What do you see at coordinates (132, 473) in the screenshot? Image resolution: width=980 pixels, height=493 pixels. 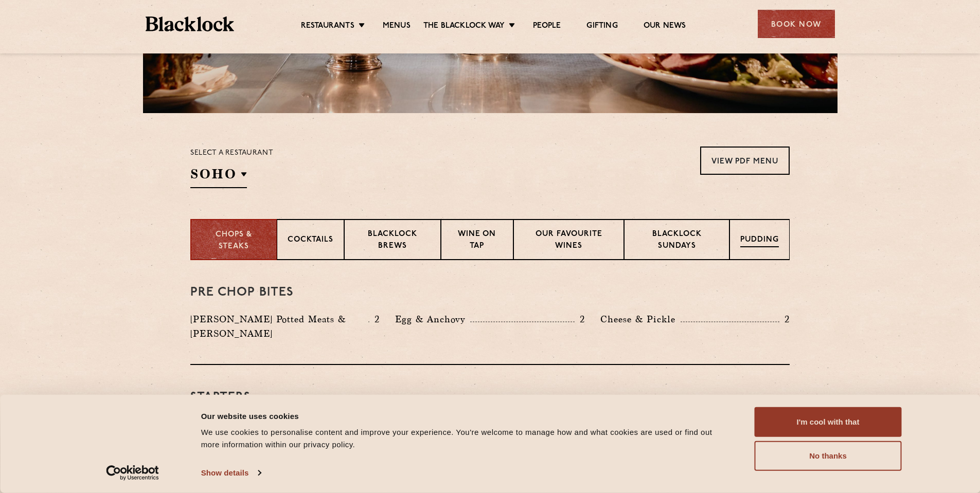 I see `a: Usercentrics Cookiebot - opens in a new window` at bounding box center [132, 473].